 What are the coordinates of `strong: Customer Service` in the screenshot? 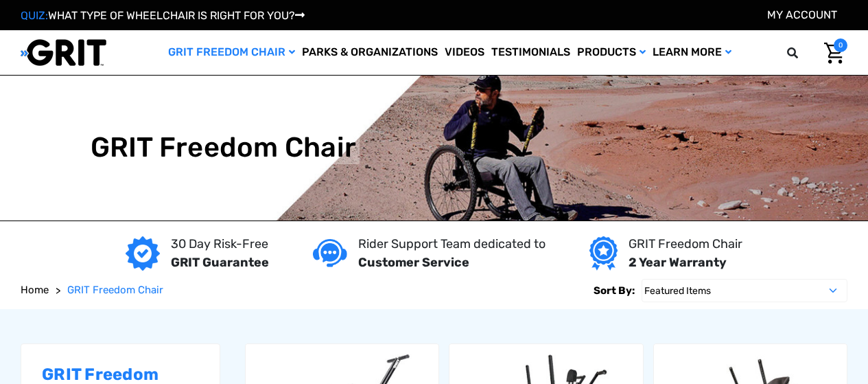 It's located at (414, 262).